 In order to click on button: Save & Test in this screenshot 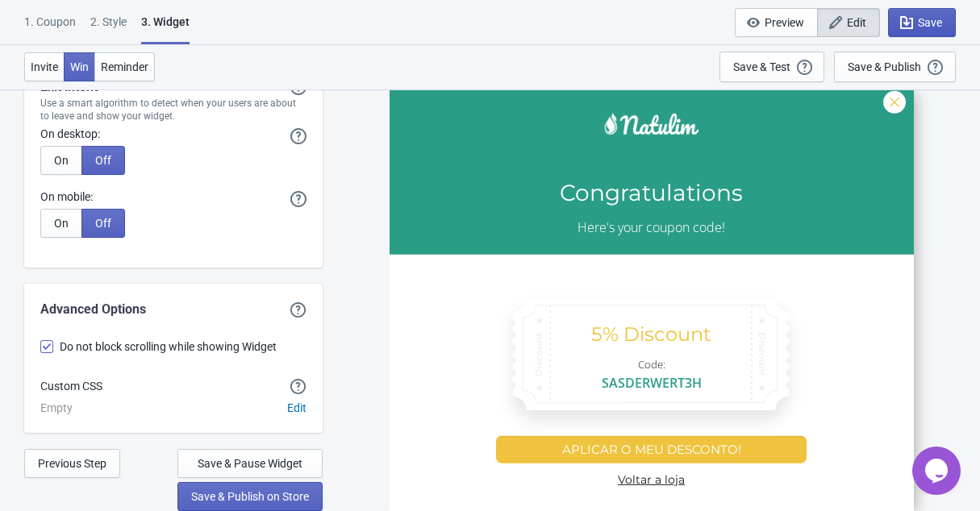, I will do `click(771, 67)`.